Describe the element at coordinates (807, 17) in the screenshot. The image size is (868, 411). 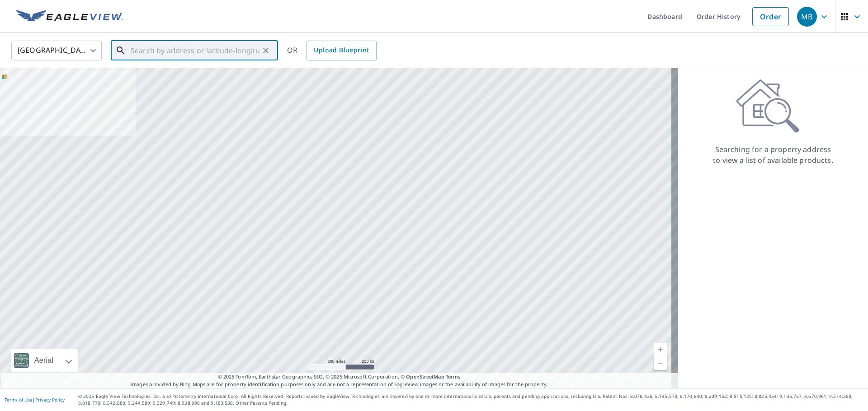
I see `div: MB` at that location.